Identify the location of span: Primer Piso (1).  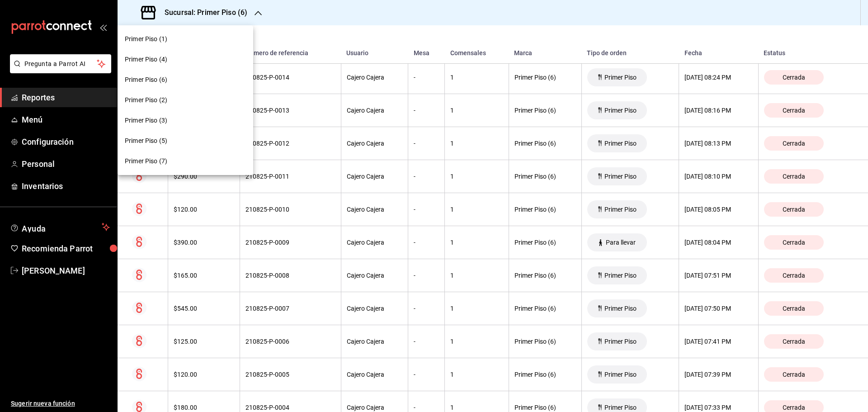
(146, 39).